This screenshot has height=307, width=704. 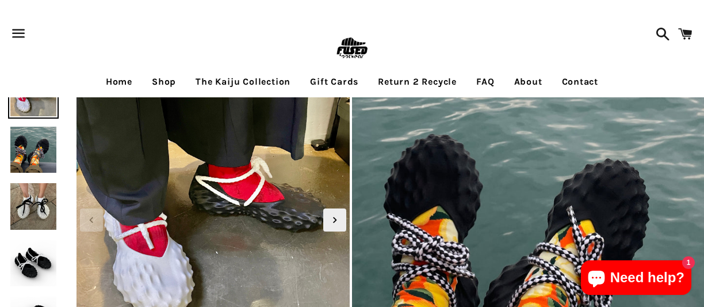 What do you see at coordinates (164, 82) in the screenshot?
I see `a: Shop` at bounding box center [164, 82].